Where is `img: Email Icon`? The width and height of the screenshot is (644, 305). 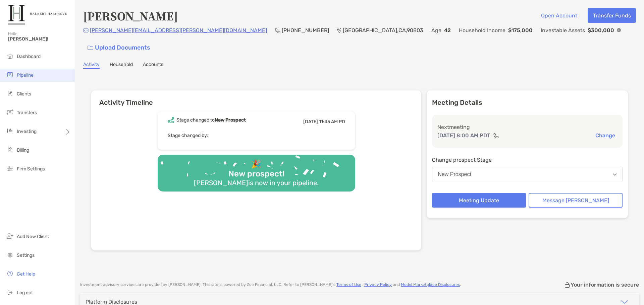
img: Email Icon is located at coordinates (86, 30).